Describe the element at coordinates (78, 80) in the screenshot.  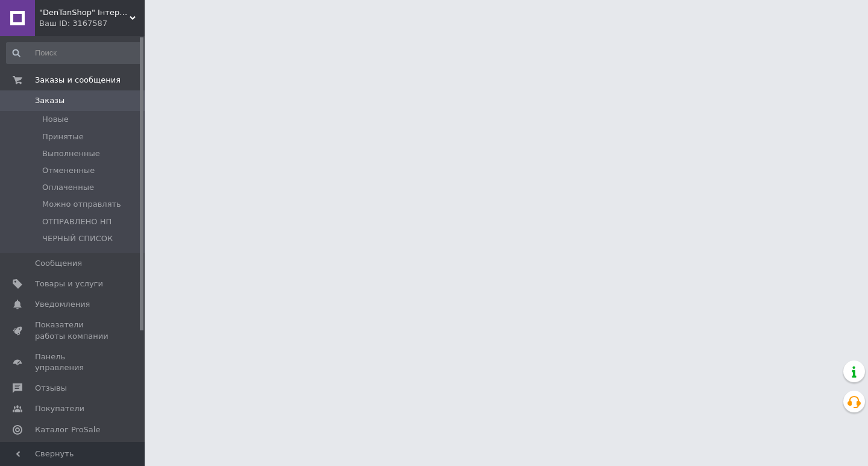
I see `span: Заказы и сообщения` at that location.